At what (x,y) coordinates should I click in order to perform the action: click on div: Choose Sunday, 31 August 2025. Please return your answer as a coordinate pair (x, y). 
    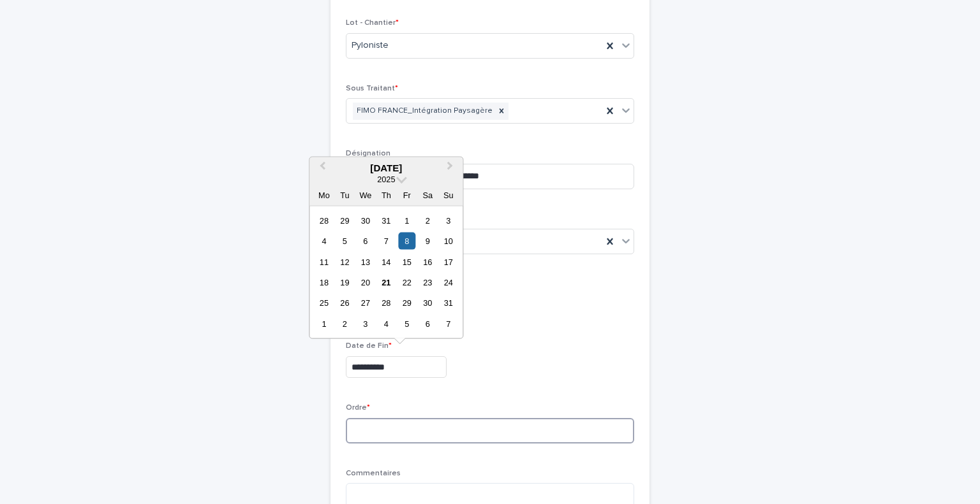
    Looking at the image, I should click on (448, 303).